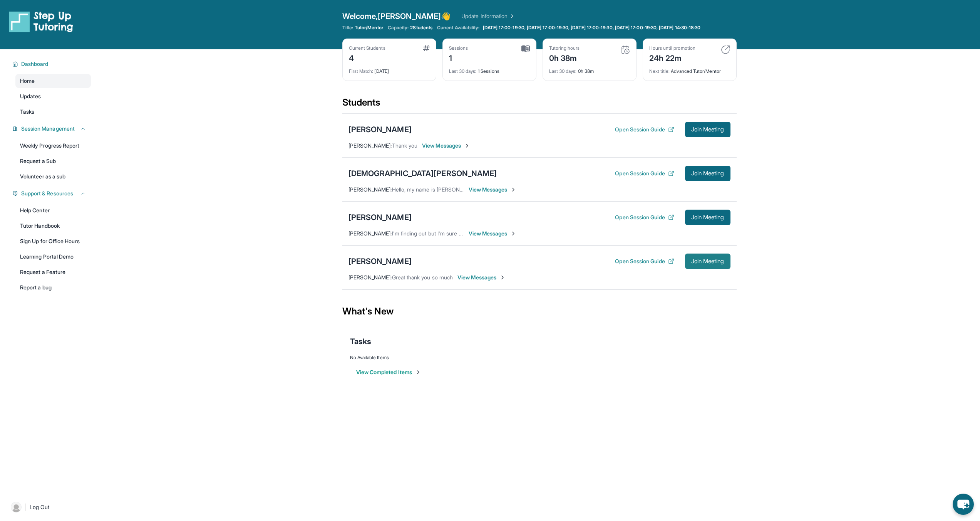 This screenshot has height=521, width=980. Describe the element at coordinates (963, 504) in the screenshot. I see `button: chat-button` at that location.